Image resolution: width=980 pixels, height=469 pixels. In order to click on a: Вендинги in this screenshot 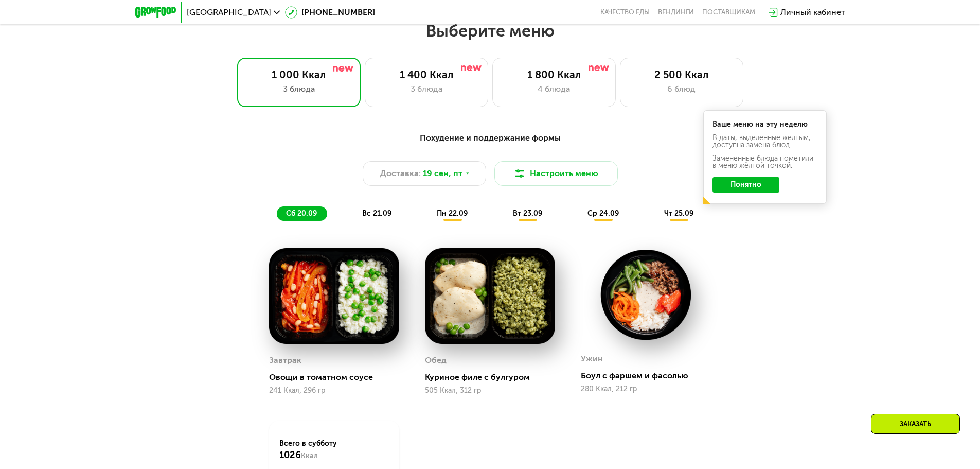, I will do `click(676, 12)`.